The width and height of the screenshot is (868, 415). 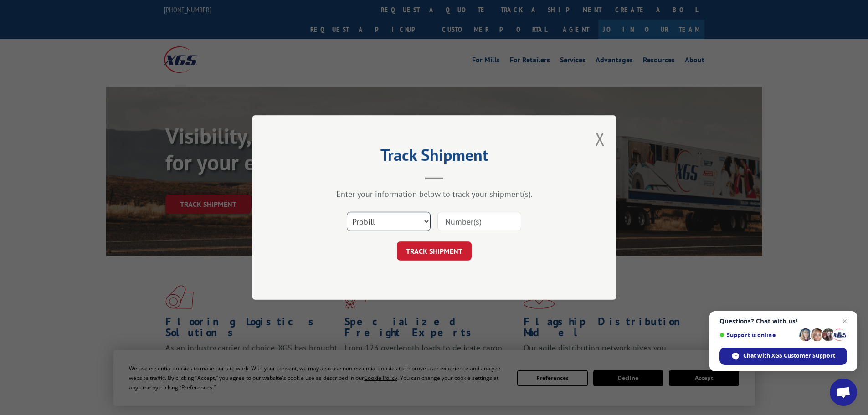 What do you see at coordinates (758, 335) in the screenshot?
I see `span: Support is online` at bounding box center [758, 335].